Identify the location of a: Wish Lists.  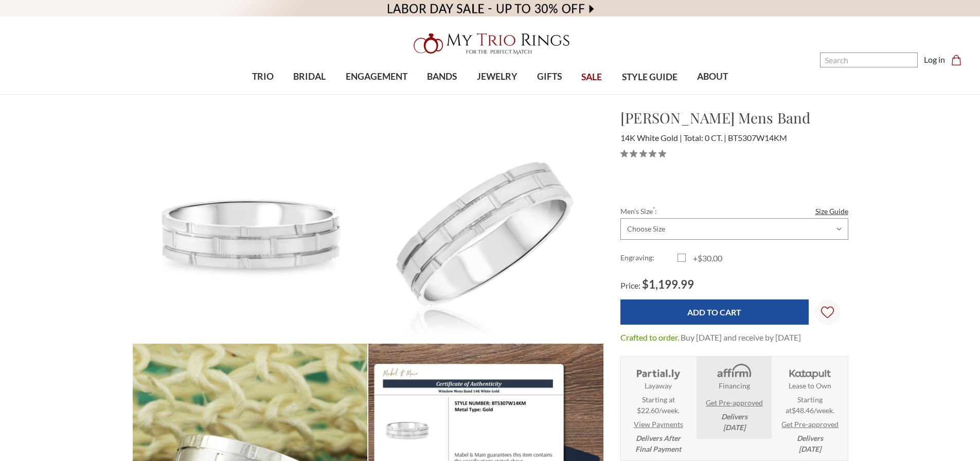
(827, 312).